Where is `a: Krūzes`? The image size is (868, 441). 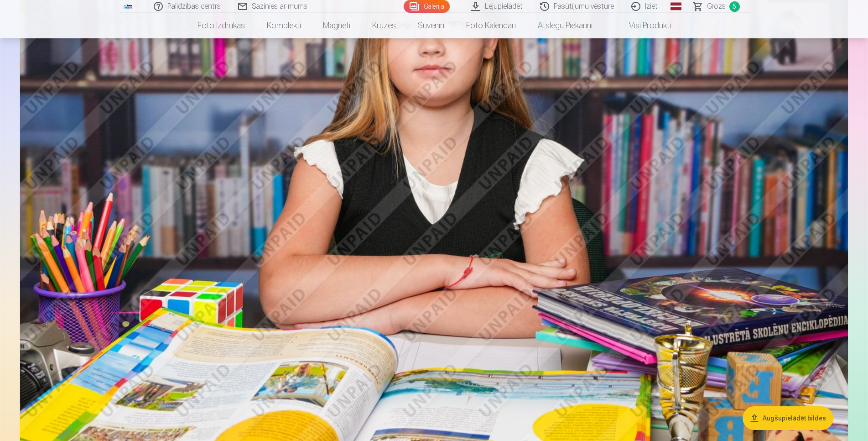
a: Krūzes is located at coordinates (384, 25).